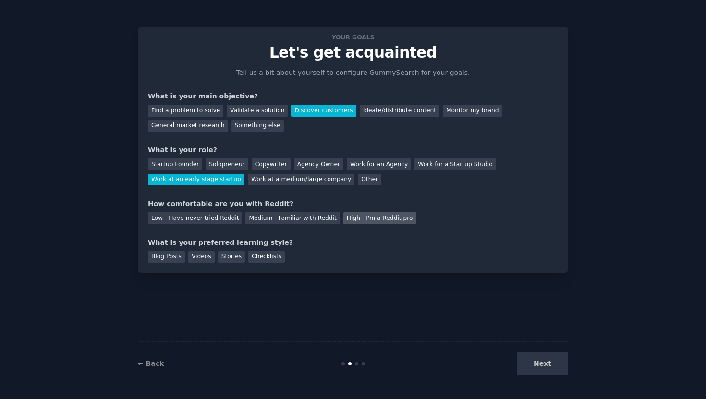  Describe the element at coordinates (369, 180) in the screenshot. I see `div: Other` at that location.